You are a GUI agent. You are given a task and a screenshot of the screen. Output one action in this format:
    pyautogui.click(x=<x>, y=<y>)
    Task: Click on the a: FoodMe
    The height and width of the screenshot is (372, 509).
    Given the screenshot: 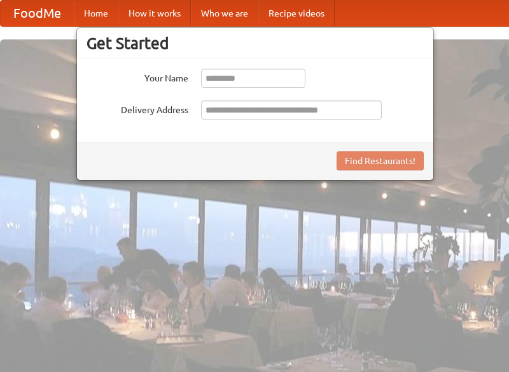 What is the action you would take?
    pyautogui.click(x=37, y=13)
    